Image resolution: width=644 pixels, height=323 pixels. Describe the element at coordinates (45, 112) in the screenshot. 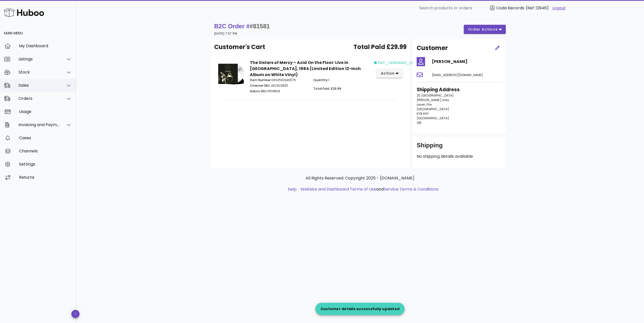

I see `div: Usage` at that location.